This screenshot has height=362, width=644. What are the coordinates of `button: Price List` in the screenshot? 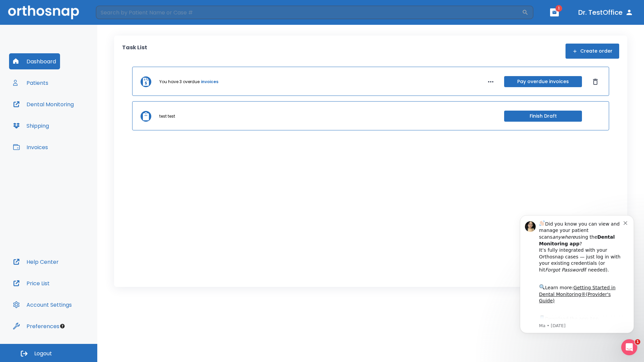 It's located at (31, 283).